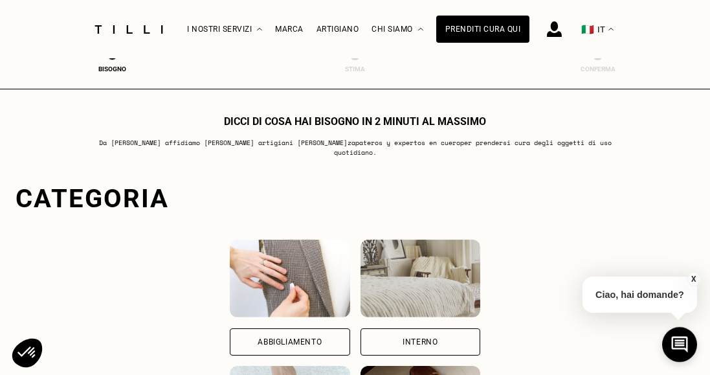 The height and width of the screenshot is (375, 710). What do you see at coordinates (611, 29) in the screenshot?
I see `img: menu déroulant` at bounding box center [611, 29].